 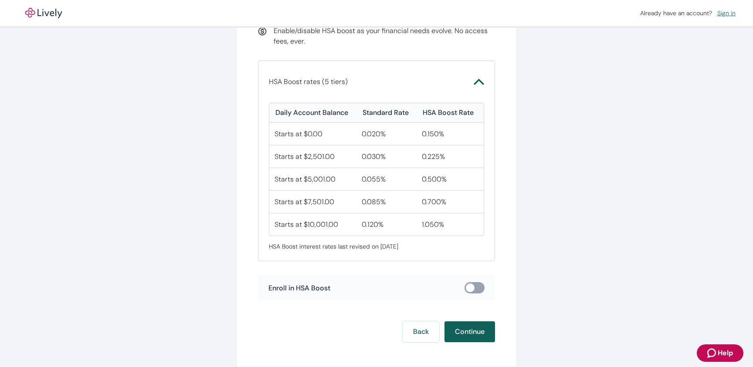 I want to click on button: HSA Boost rates (5 tiers), so click(x=377, y=82).